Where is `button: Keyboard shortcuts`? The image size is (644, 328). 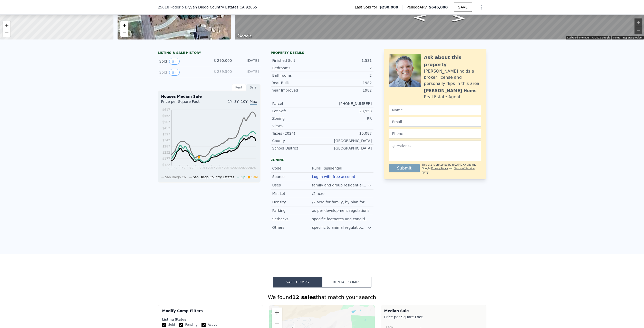 button: Keyboard shortcuts is located at coordinates (578, 38).